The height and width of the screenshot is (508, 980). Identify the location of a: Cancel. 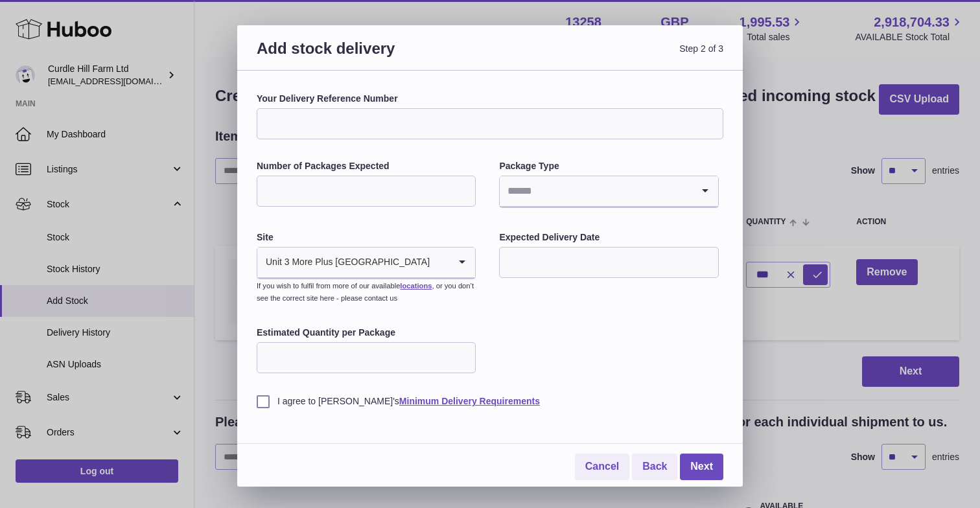
(602, 466).